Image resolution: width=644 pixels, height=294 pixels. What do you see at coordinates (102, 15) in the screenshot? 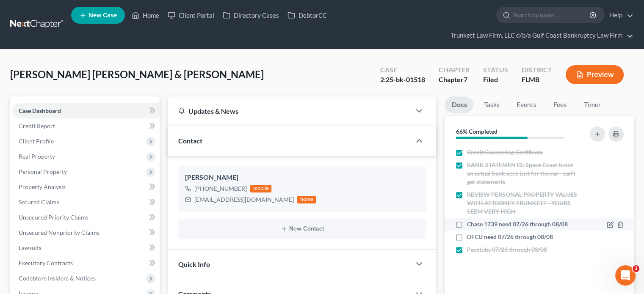
I see `span: New Case` at bounding box center [102, 15].